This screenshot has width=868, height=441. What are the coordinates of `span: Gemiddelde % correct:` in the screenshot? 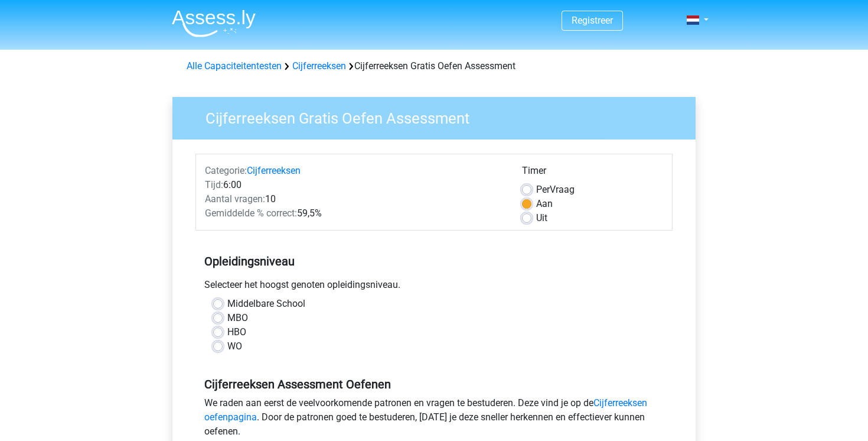 It's located at (251, 212).